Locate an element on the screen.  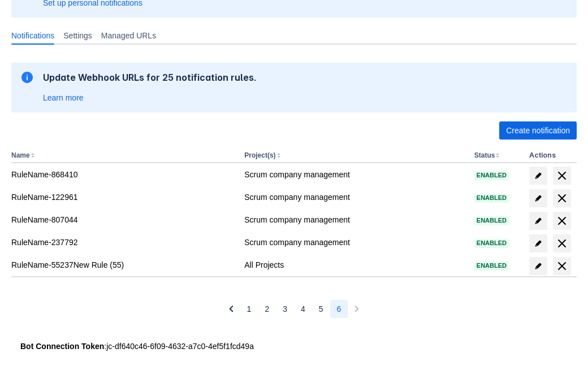
span: 5 is located at coordinates (321, 309).